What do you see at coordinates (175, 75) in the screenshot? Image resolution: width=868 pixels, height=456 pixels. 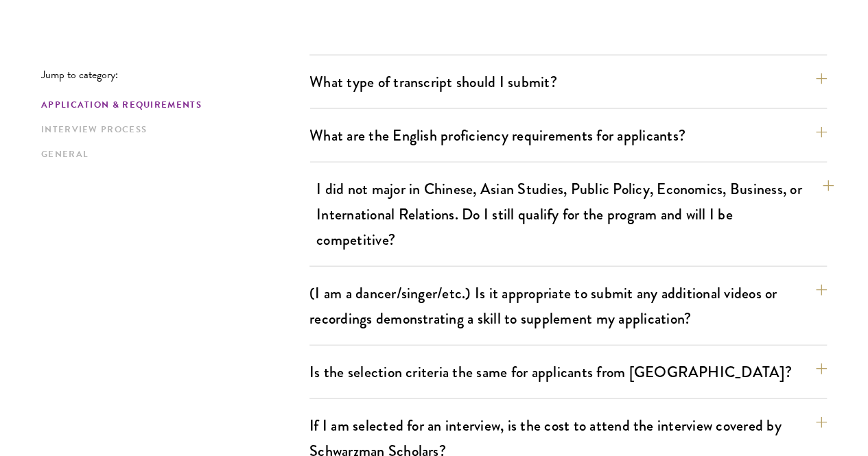 I see `p: Jump to category:` at bounding box center [175, 75].